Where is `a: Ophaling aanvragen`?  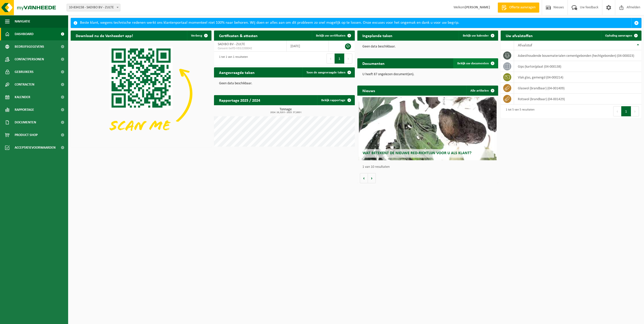
a: Ophaling aanvragen is located at coordinates (621, 35).